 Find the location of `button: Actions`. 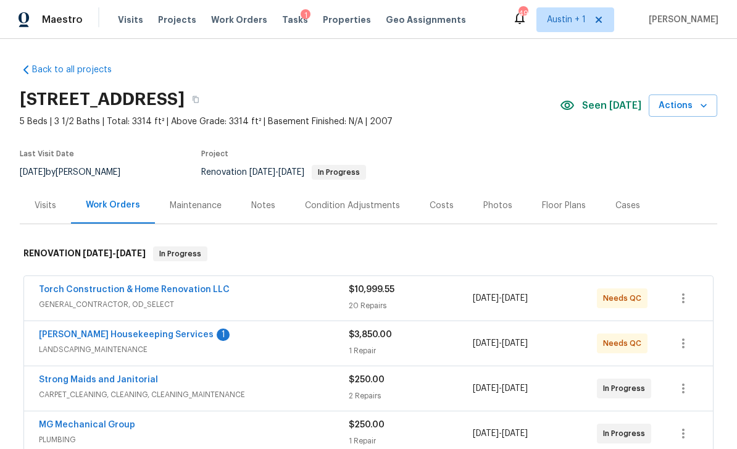

button: Actions is located at coordinates (683, 106).